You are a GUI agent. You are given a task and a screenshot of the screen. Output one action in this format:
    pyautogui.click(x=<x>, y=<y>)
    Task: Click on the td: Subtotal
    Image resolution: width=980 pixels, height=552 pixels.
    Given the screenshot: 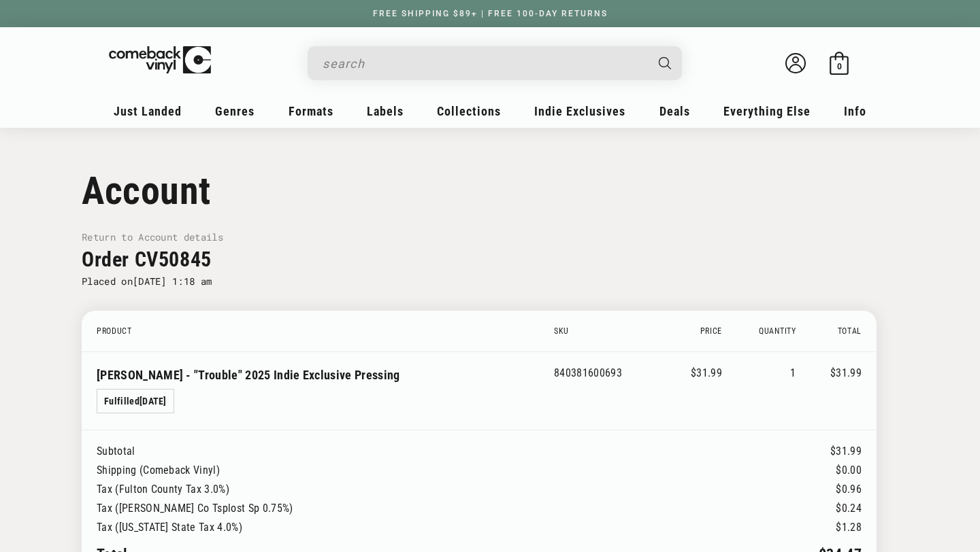 What is the action you would take?
    pyautogui.click(x=447, y=446)
    